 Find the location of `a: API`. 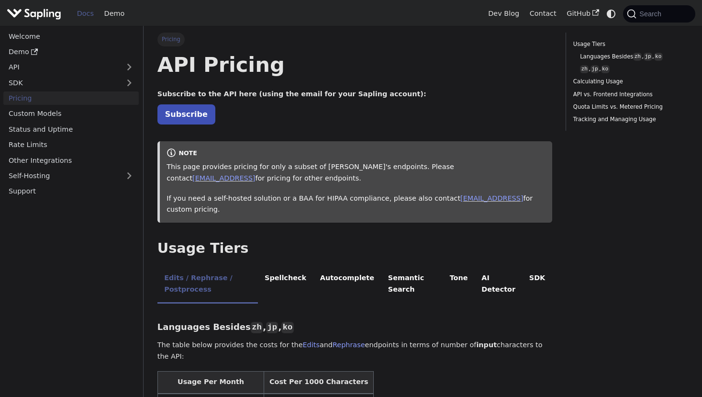

a: API is located at coordinates (61, 67).